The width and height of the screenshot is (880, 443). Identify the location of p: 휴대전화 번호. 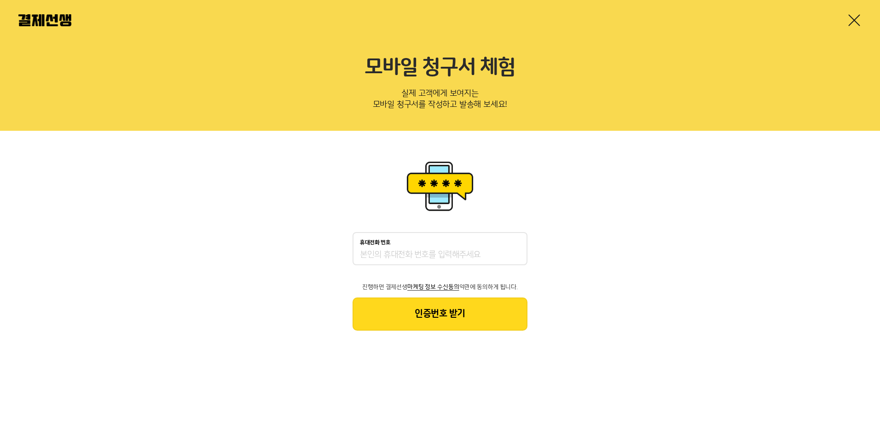
(375, 242).